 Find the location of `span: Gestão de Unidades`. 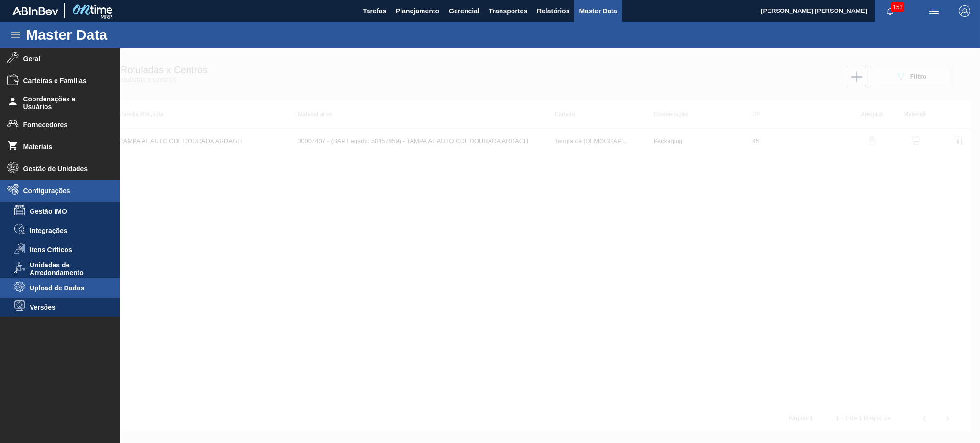

span: Gestão de Unidades is located at coordinates (62, 169).